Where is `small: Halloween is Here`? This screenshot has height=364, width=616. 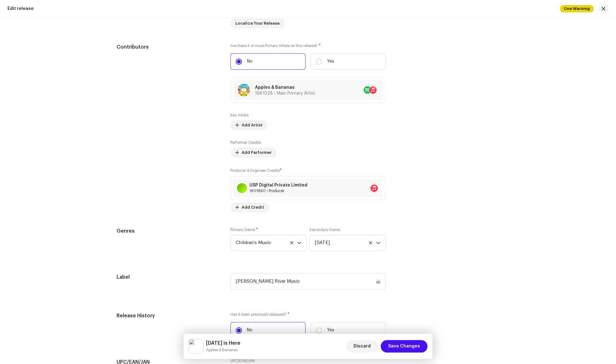 small: Halloween is Here is located at coordinates (223, 350).